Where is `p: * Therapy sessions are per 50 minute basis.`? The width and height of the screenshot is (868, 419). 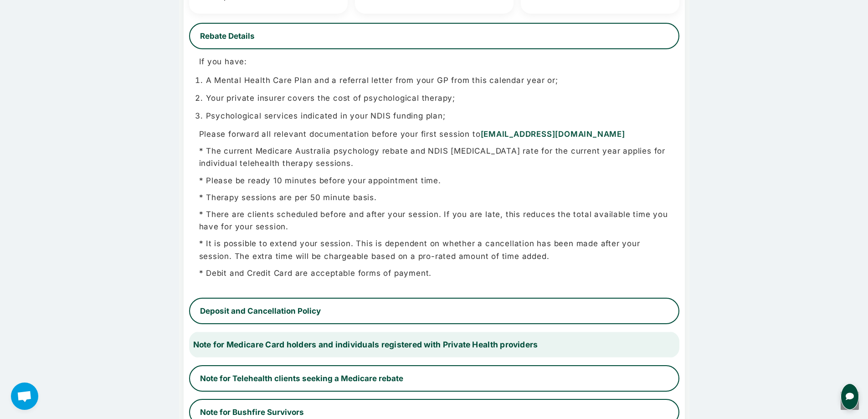
p: * Therapy sessions are per 50 minute basis. is located at coordinates (434, 198).